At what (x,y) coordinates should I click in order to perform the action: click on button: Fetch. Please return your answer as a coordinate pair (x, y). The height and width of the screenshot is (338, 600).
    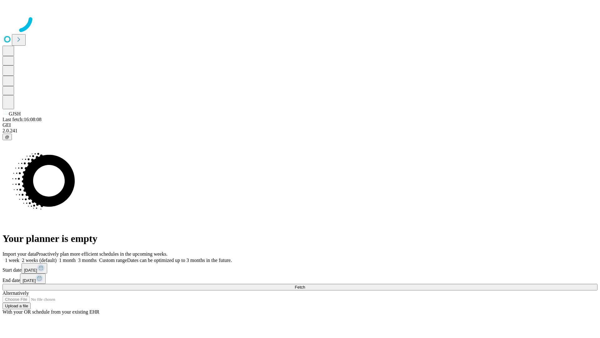
    Looking at the image, I should click on (300, 287).